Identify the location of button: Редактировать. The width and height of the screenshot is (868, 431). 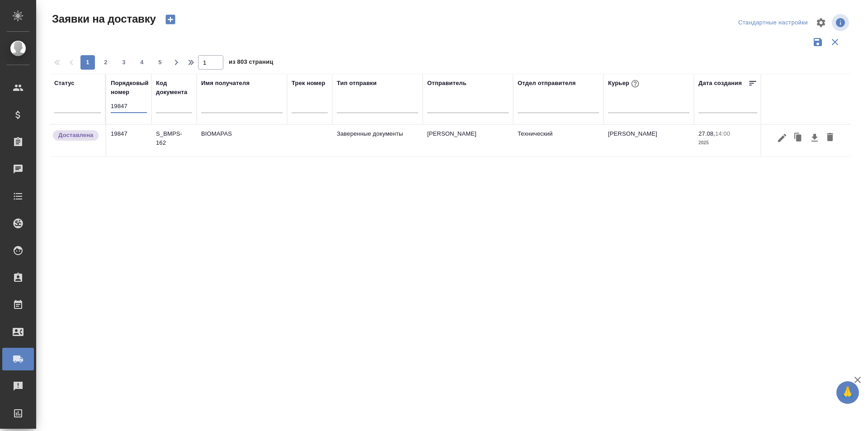
(782, 138).